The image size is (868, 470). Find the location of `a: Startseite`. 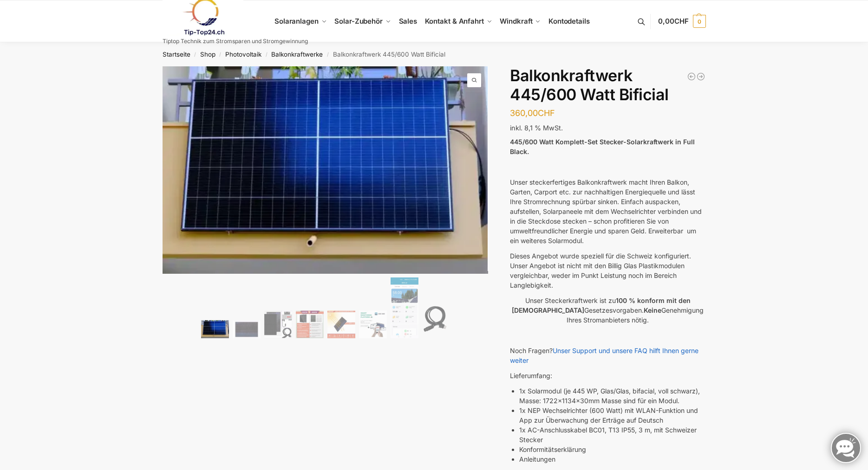

a: Startseite is located at coordinates (176, 54).